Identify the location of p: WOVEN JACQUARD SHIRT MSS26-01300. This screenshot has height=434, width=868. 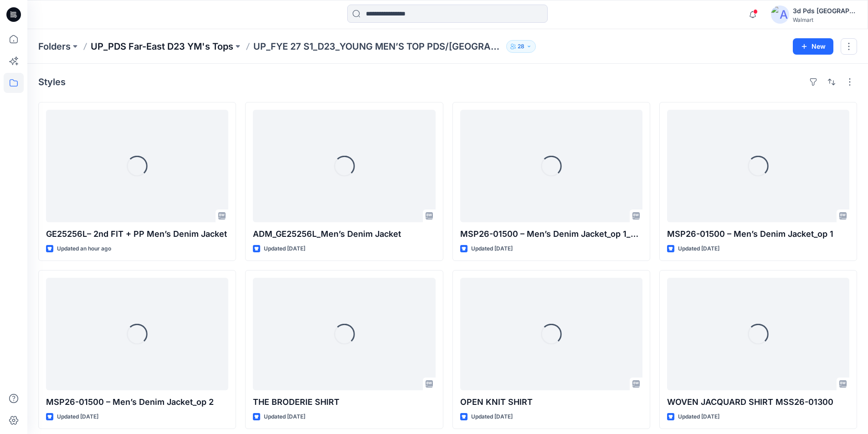
(758, 402).